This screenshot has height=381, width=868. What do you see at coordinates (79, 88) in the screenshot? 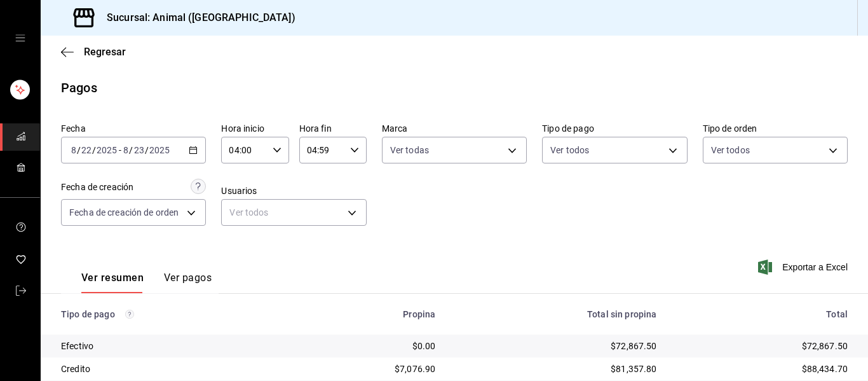
I see `div: Pagos` at bounding box center [79, 88].